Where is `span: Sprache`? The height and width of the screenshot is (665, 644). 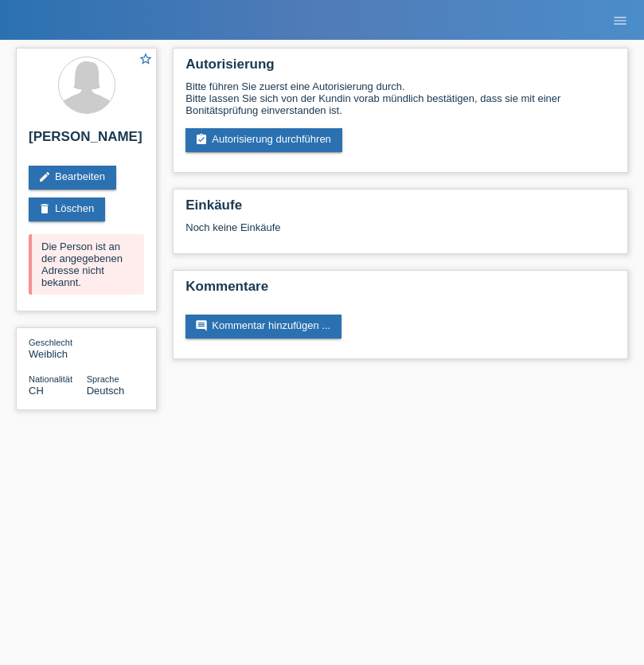
span: Sprache is located at coordinates (103, 379).